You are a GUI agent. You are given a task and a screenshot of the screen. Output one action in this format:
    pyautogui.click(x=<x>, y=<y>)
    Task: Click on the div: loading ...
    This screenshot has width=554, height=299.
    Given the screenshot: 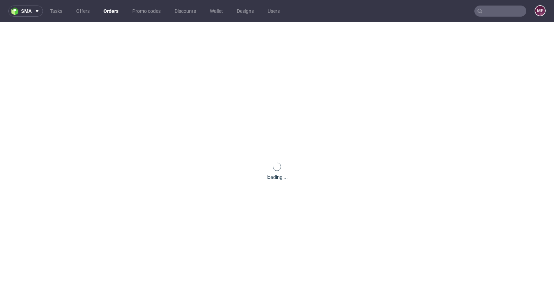 What is the action you would take?
    pyautogui.click(x=277, y=177)
    